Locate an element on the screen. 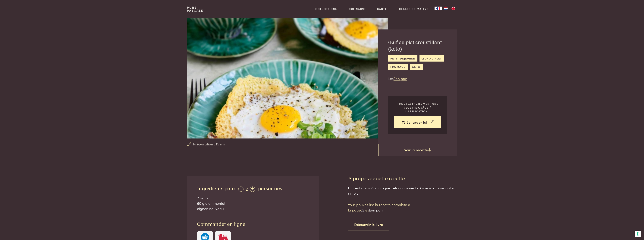 The height and width of the screenshot is (240, 644). h3: A propos de cette recette is located at coordinates (403, 179).